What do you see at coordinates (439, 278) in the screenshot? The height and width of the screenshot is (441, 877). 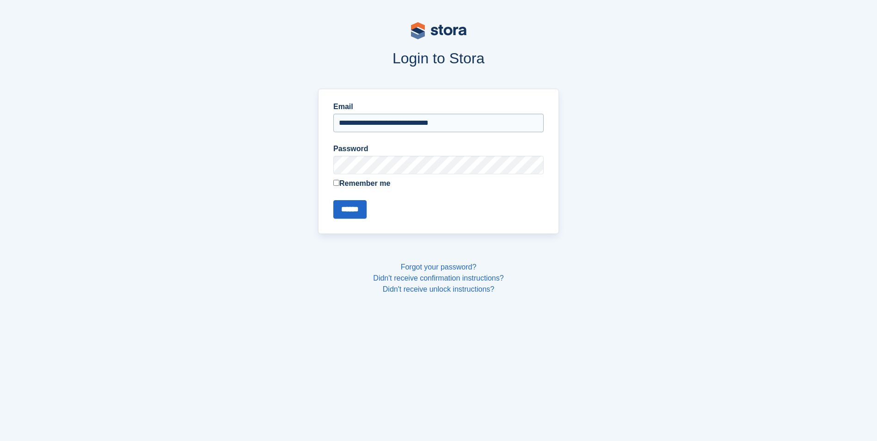 I see `a: Didn't receive confirmation instructions?` at bounding box center [439, 278].